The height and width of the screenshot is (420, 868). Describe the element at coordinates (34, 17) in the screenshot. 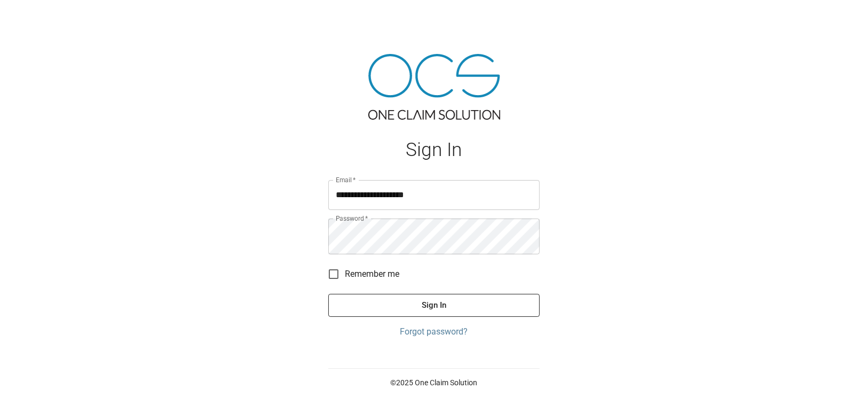

I see `img: ocs-logo-white-transparent.png` at that location.